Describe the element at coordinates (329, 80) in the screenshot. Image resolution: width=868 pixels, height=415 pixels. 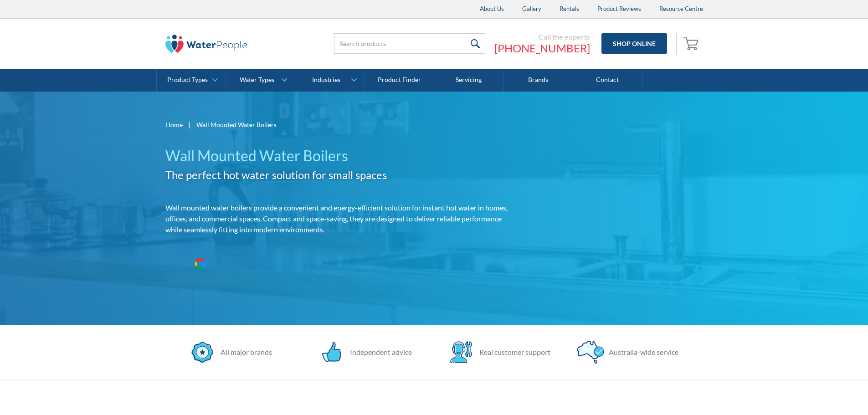
I see `a: Industries` at that location.